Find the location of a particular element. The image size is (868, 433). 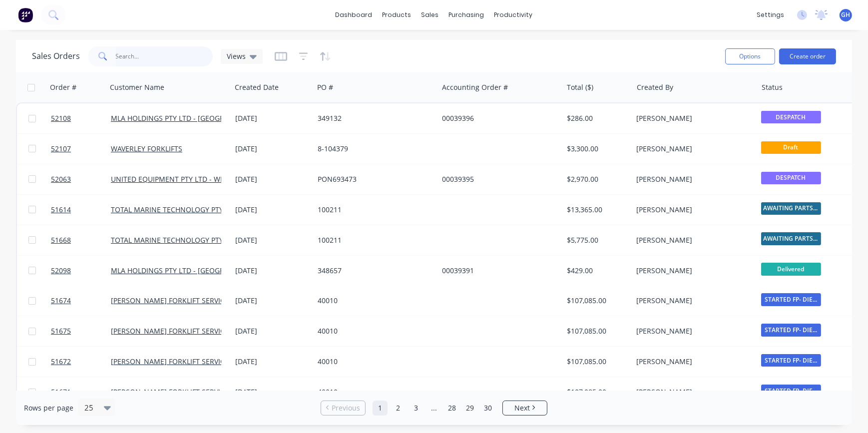

a: 52098 is located at coordinates (80, 270).